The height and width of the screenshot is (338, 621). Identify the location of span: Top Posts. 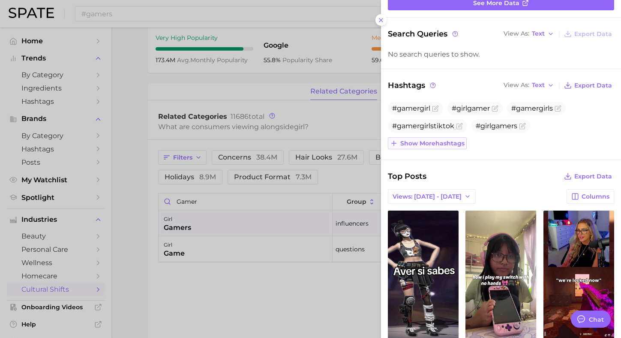
(407, 176).